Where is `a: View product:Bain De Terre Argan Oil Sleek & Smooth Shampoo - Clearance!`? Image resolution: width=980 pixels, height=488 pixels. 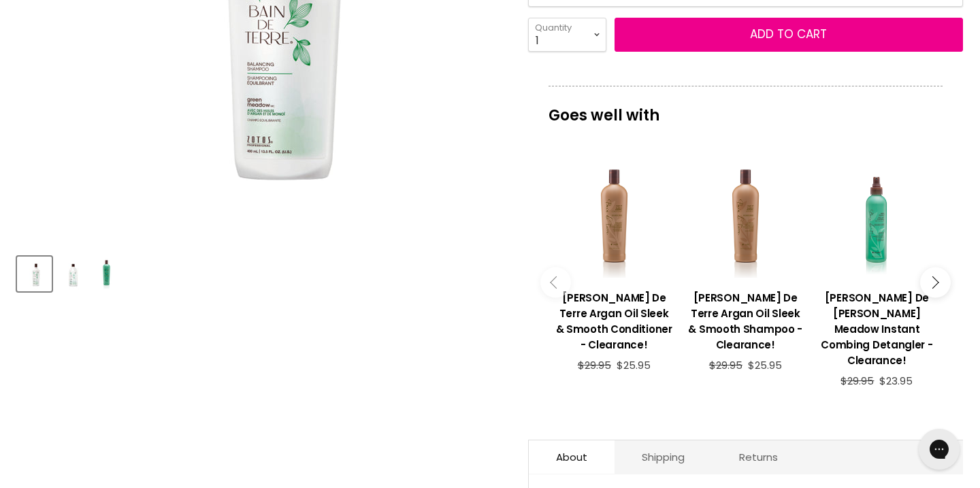
a: View product:Bain De Terre Argan Oil Sleek & Smooth Shampoo - Clearance! is located at coordinates (745, 319).